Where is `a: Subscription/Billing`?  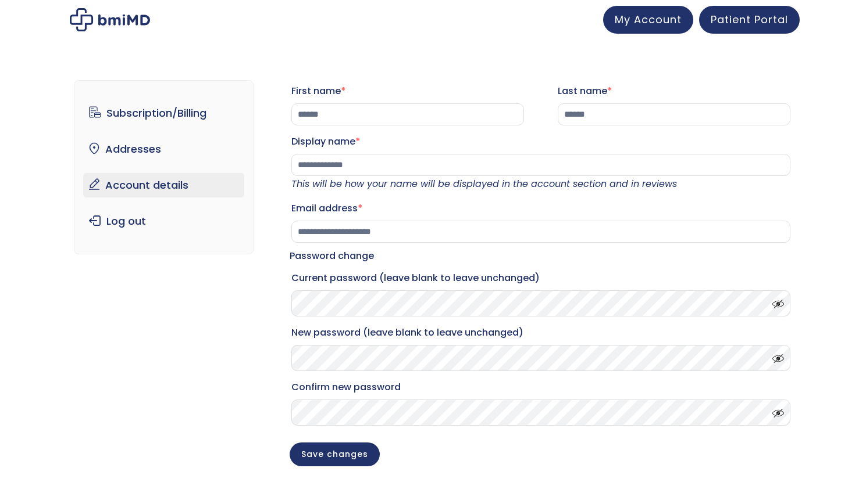 a: Subscription/Billing is located at coordinates (163, 113).